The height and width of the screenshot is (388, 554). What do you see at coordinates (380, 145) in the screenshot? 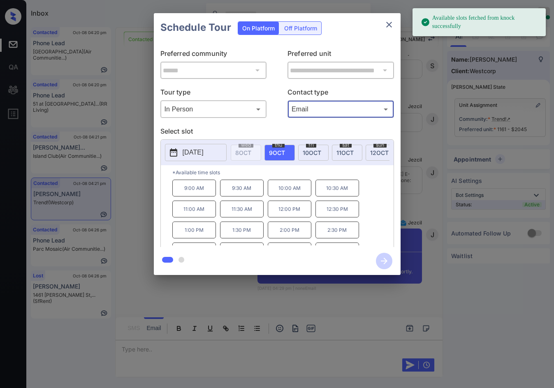
I see `span: sun` at bounding box center [380, 145].